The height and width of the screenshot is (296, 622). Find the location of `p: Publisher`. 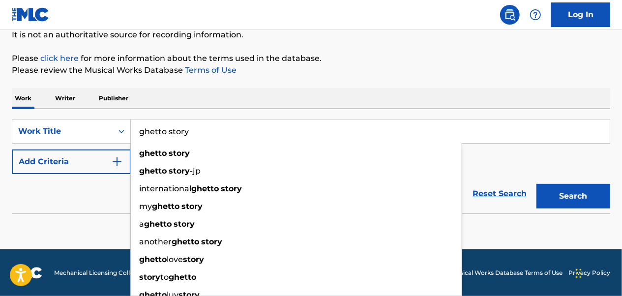

p: Publisher is located at coordinates (114, 98).